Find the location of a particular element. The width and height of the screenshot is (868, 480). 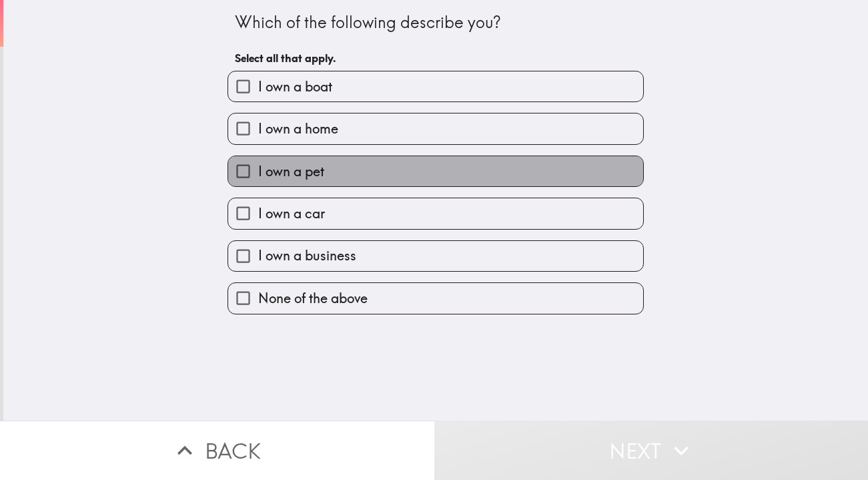

button: I own a car is located at coordinates (435, 213).